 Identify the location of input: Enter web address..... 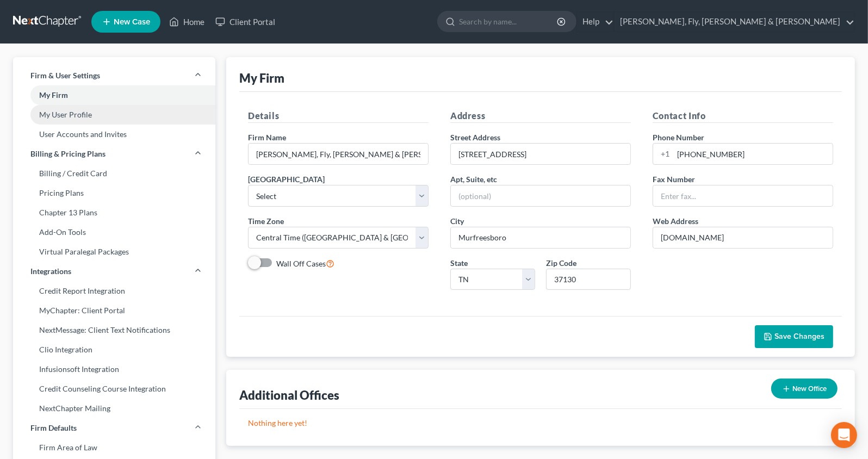
(742, 238).